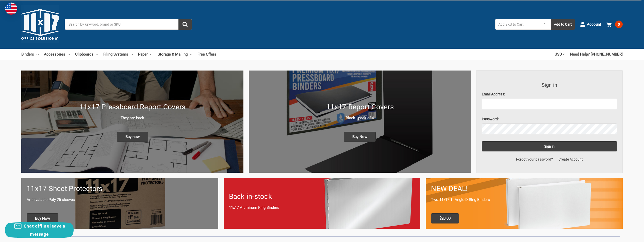 Image resolution: width=644 pixels, height=242 pixels. I want to click on input: Sign in, so click(549, 146).